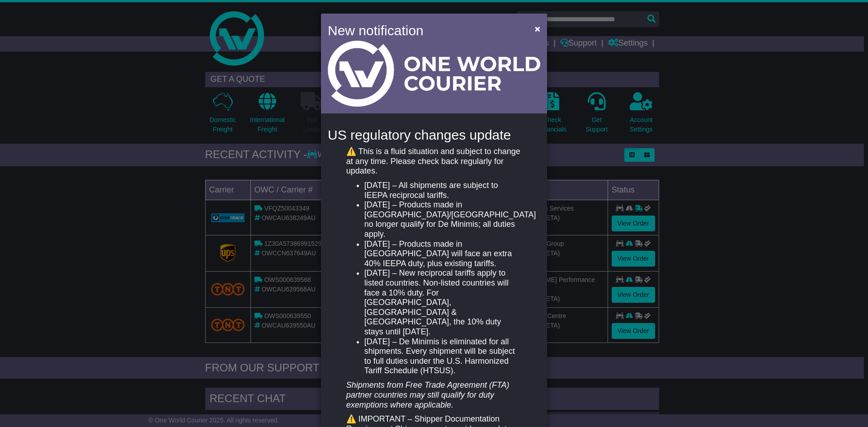 Image resolution: width=868 pixels, height=427 pixels. Describe the element at coordinates (425, 30) in the screenshot. I see `h4: New notification` at that location.